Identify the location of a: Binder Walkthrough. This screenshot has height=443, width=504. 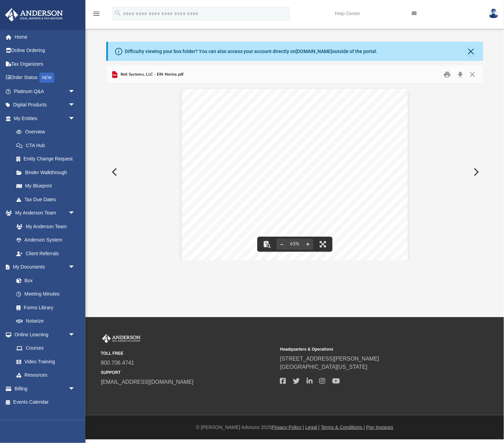
(48, 172).